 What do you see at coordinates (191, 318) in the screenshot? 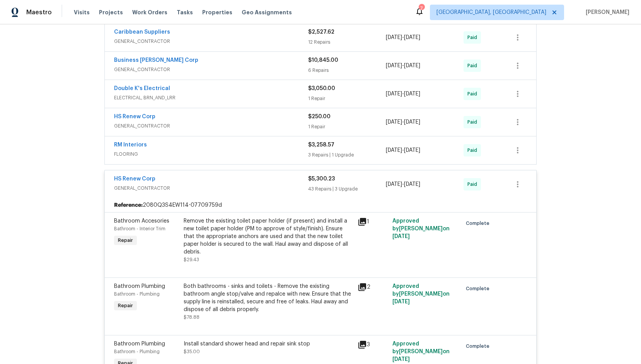
I see `span: $78.88` at bounding box center [191, 318].